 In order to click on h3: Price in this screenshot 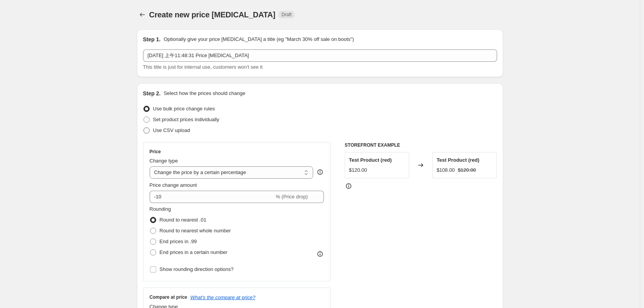, I will do `click(155, 152)`.